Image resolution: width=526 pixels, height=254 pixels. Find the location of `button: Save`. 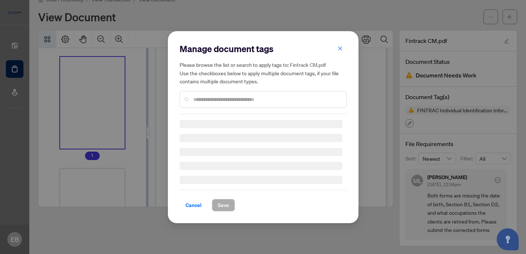

button: Save is located at coordinates (223, 205).